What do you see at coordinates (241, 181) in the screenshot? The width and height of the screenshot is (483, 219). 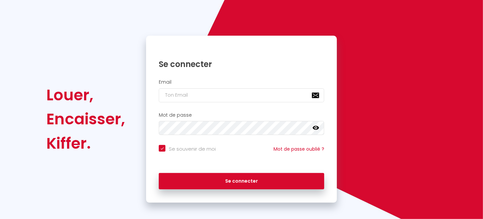 I see `button: Se connecter` at bounding box center [241, 181].